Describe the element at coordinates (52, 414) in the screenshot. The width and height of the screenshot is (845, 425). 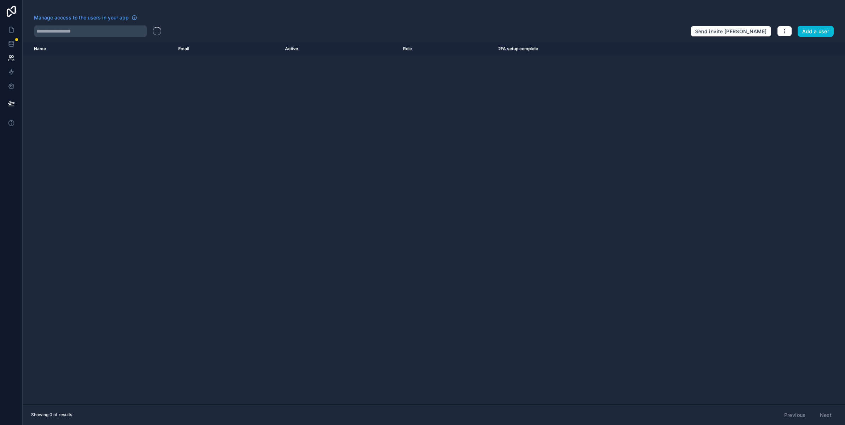
I see `span: Showing 0 of results` at that location.